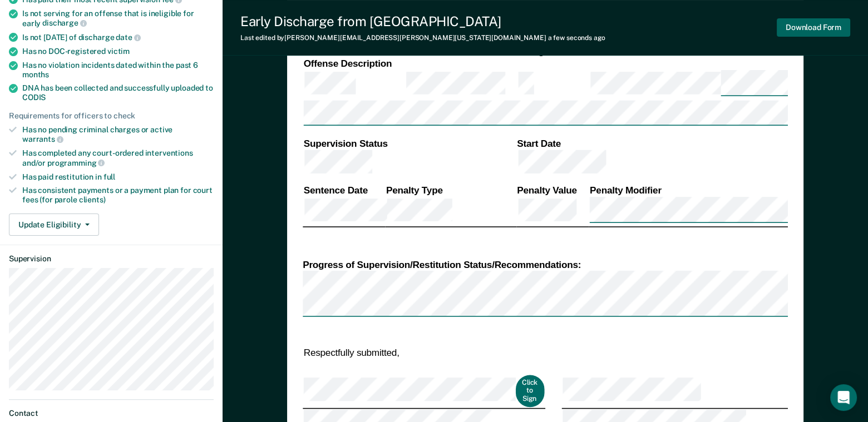  What do you see at coordinates (36, 75) in the screenshot?
I see `span: months` at bounding box center [36, 75].